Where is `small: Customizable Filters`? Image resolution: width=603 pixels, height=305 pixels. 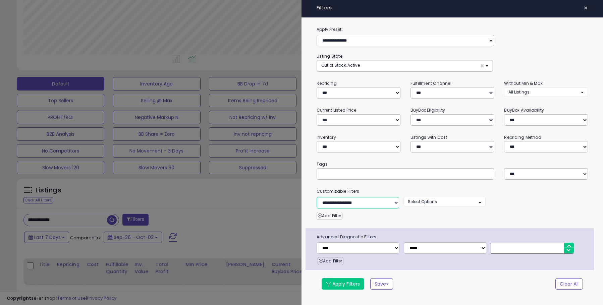
small: Customizable Filters is located at coordinates (452, 191).